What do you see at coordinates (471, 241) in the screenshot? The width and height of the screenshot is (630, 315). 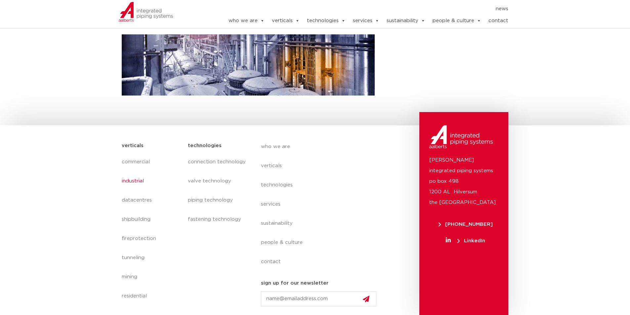 I see `span: LinkedIn` at bounding box center [471, 241].